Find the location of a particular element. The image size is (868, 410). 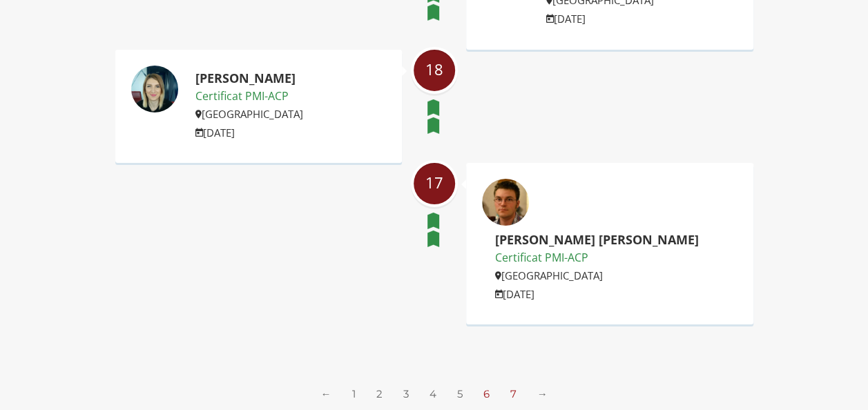

a: 3 is located at coordinates (406, 394).